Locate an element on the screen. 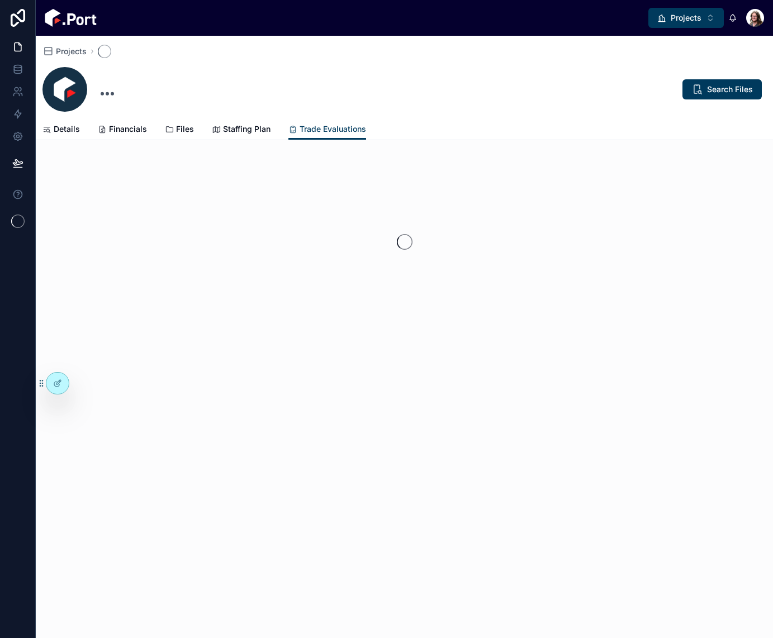  span: Search Files is located at coordinates (730, 89).